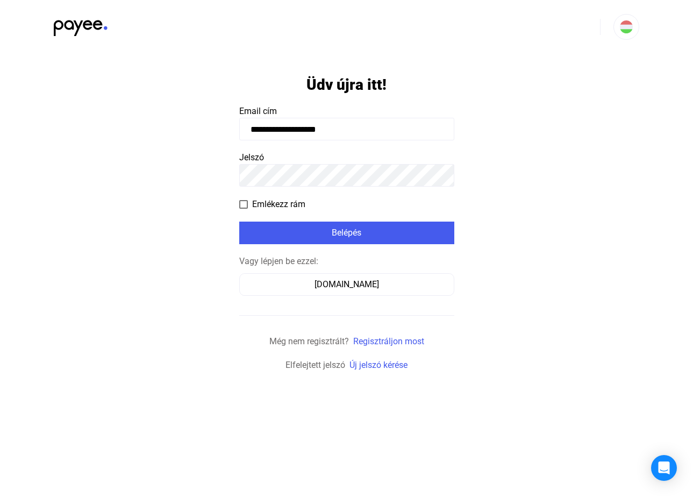 Image resolution: width=693 pixels, height=497 pixels. What do you see at coordinates (347, 233) in the screenshot?
I see `div: Belépés` at bounding box center [347, 233].